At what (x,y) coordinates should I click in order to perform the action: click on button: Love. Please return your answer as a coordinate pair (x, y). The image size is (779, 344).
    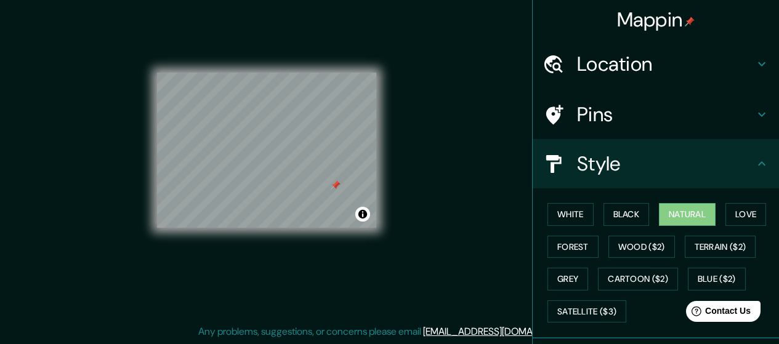
    Looking at the image, I should click on (746, 214).